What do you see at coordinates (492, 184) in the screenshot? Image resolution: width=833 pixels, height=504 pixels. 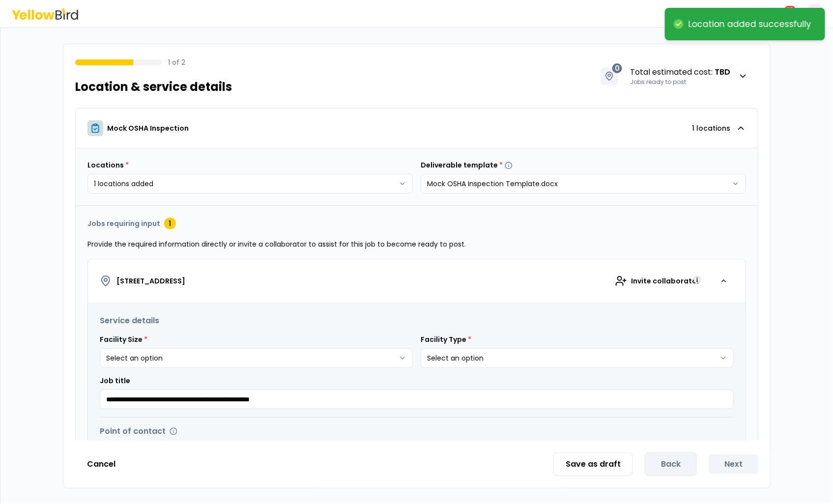 I see `span: Mock OSHA Inspection Template.docx` at bounding box center [492, 184].